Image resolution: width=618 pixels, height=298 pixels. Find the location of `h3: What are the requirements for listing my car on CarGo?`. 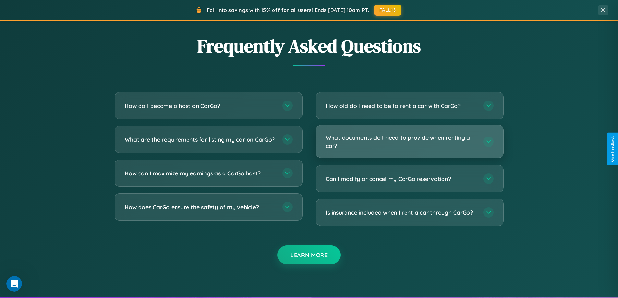

h3: What are the requirements for listing my car on CarGo? is located at coordinates (200, 139).